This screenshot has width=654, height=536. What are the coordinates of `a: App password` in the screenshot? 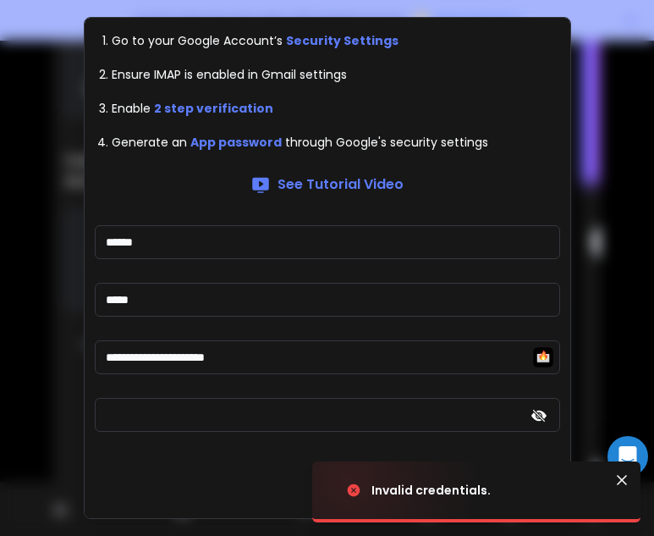 It's located at (236, 142).